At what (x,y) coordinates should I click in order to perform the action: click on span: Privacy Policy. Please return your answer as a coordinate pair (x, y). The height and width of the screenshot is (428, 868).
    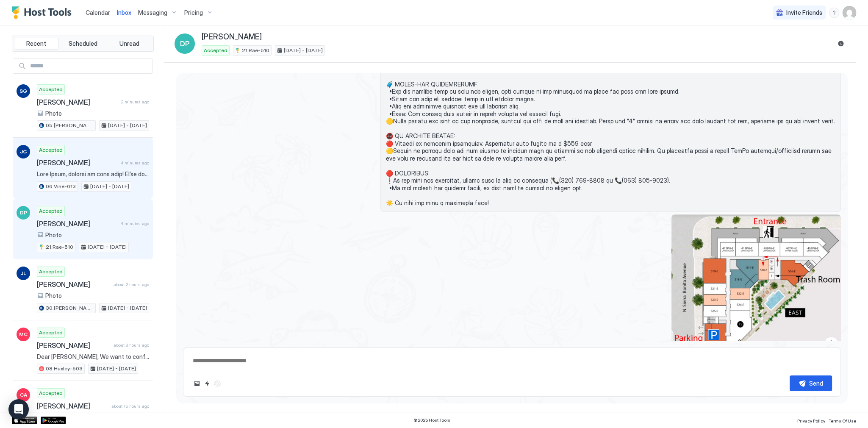
    Looking at the image, I should click on (811, 421).